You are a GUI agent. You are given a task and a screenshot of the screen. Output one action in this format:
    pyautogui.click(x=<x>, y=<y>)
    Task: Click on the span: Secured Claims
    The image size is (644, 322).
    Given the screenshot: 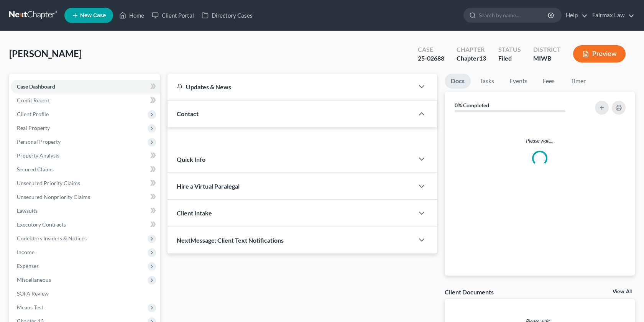 What is the action you would take?
    pyautogui.click(x=35, y=169)
    